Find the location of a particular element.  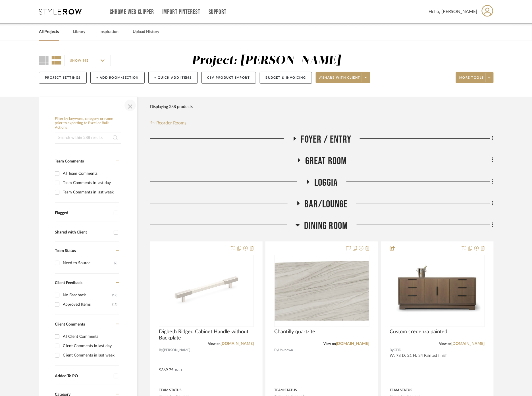

div: All Team Comments is located at coordinates (90, 174).